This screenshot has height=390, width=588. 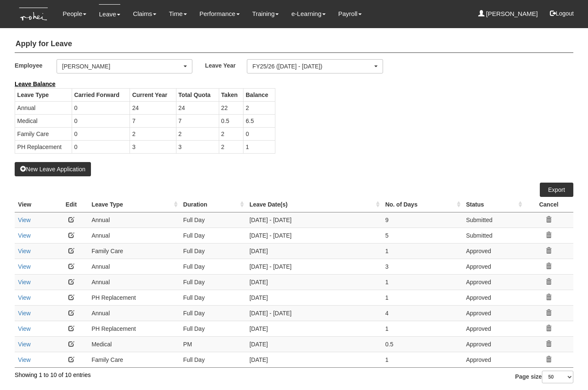 What do you see at coordinates (231, 95) in the screenshot?
I see `th: Taken` at bounding box center [231, 95].